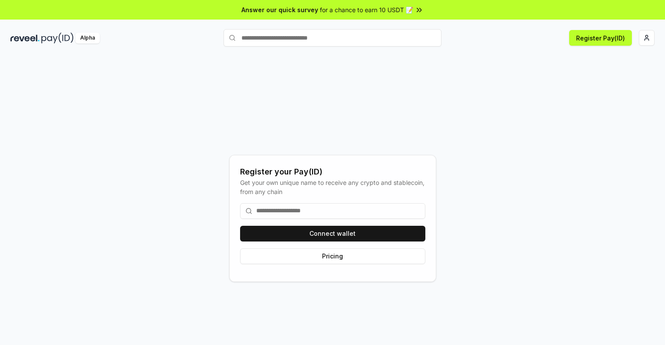 This screenshot has width=665, height=345. I want to click on button: Pricing, so click(332, 257).